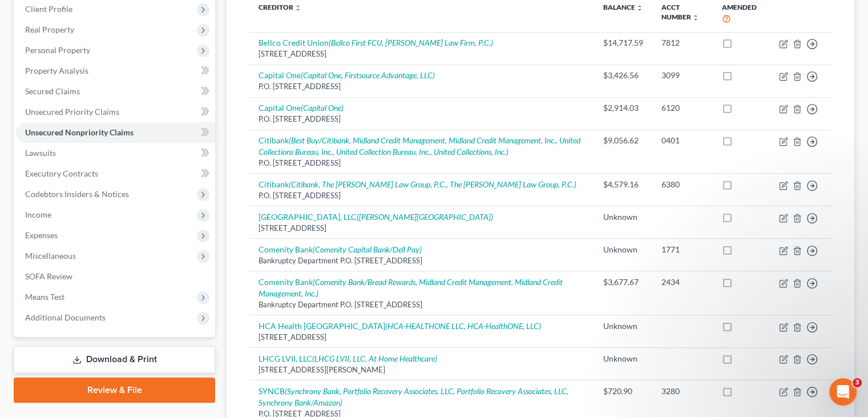  I want to click on span: Codebtors Insiders & Notices, so click(77, 194).